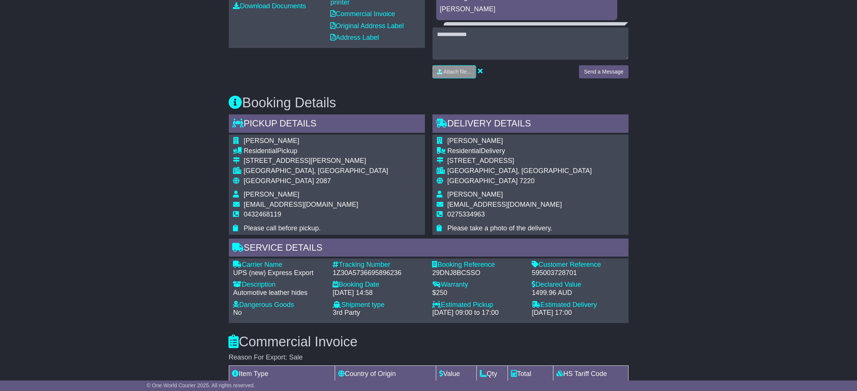  What do you see at coordinates (530, 374) in the screenshot?
I see `td: Total` at bounding box center [530, 374].